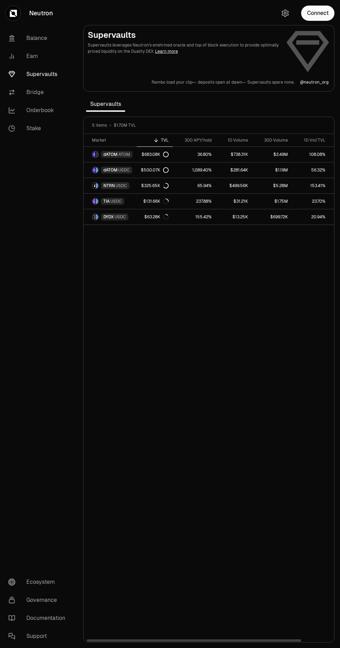 The width and height of the screenshot is (340, 648). Describe the element at coordinates (184, 48) in the screenshot. I see `p: Supervaults leverages Neutron's enshrined oracle and top of block execution to provide optimally ...` at that location.